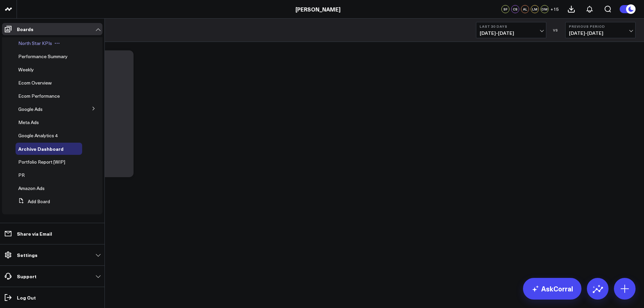  I want to click on span: Meta Ads, so click(29, 122).